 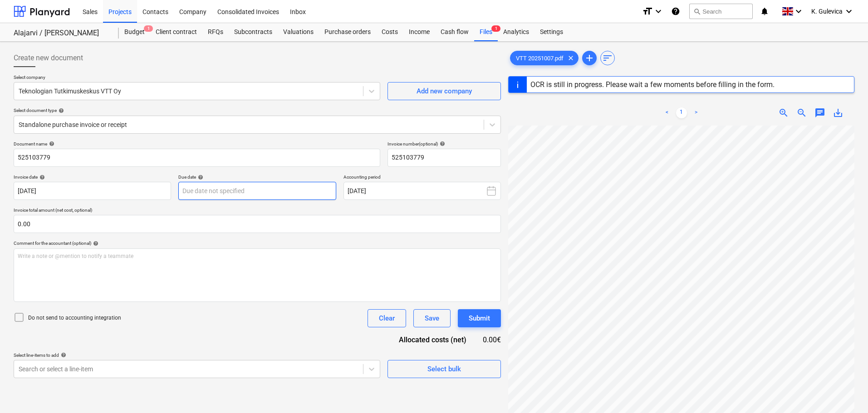 What do you see at coordinates (197, 158) in the screenshot?
I see `input: Document name` at bounding box center [197, 158].